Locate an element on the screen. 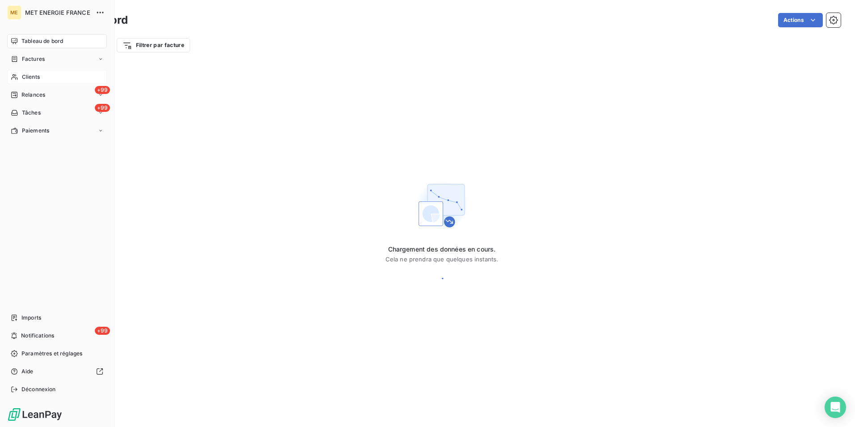 This screenshot has width=855, height=427. button: Actions is located at coordinates (801, 20).